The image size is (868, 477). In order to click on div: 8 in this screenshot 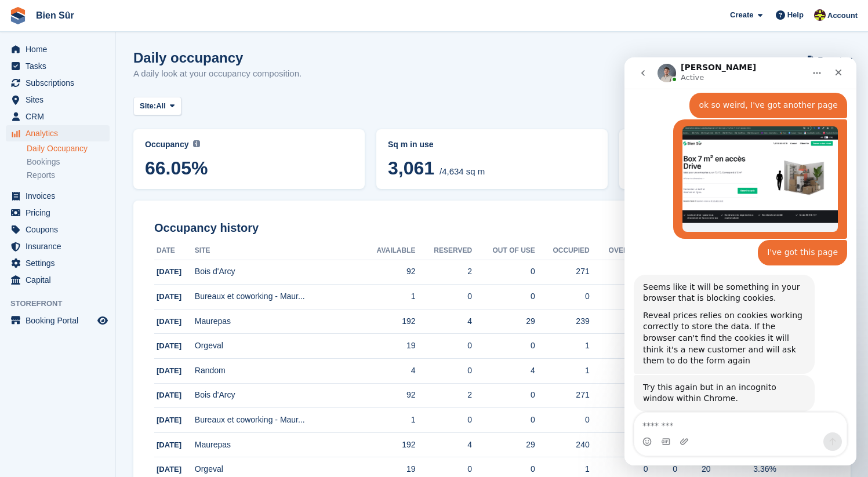, I will do `click(619, 321)`.